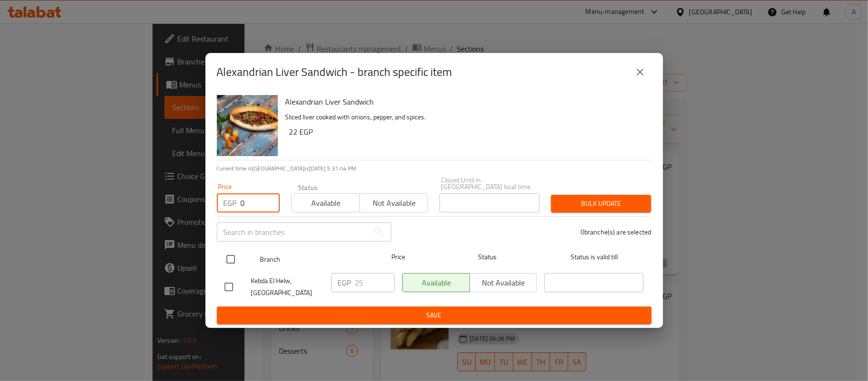 This screenshot has height=381, width=868. Describe the element at coordinates (326, 203) in the screenshot. I see `button: Available` at that location.